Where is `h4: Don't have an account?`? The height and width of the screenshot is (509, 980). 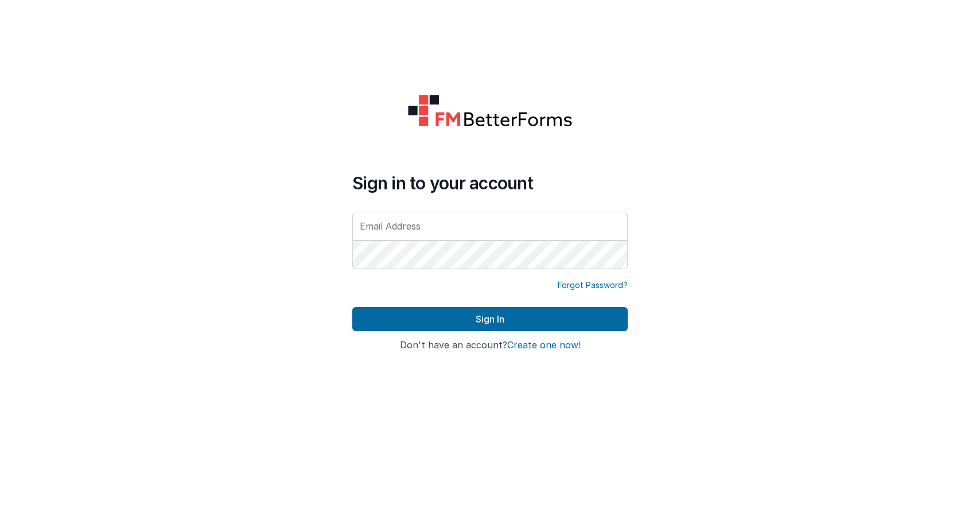 h4: Don't have an account? is located at coordinates (490, 345).